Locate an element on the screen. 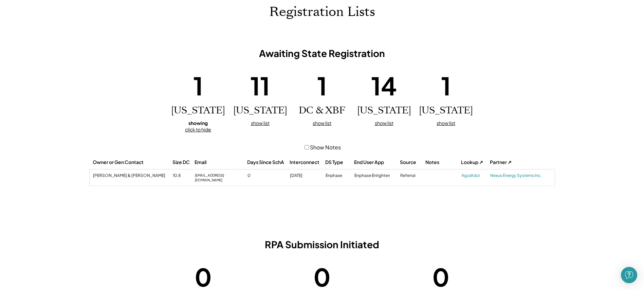 This screenshot has height=290, width=644. div: Source is located at coordinates (412, 163).